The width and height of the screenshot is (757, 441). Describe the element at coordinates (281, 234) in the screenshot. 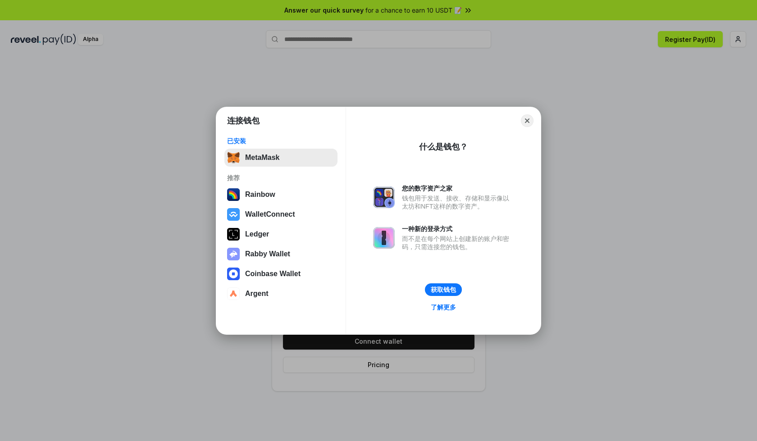

I see `button: Ledger` at that location.